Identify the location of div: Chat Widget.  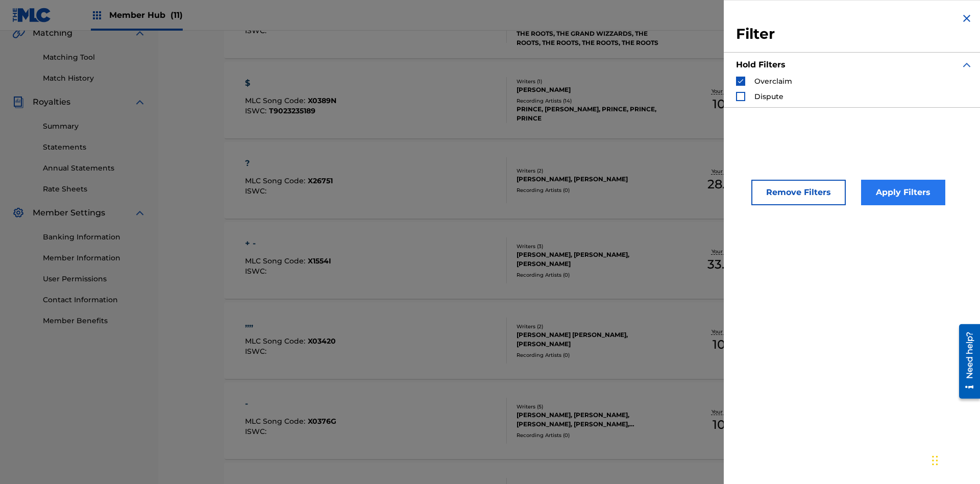
(955, 459).